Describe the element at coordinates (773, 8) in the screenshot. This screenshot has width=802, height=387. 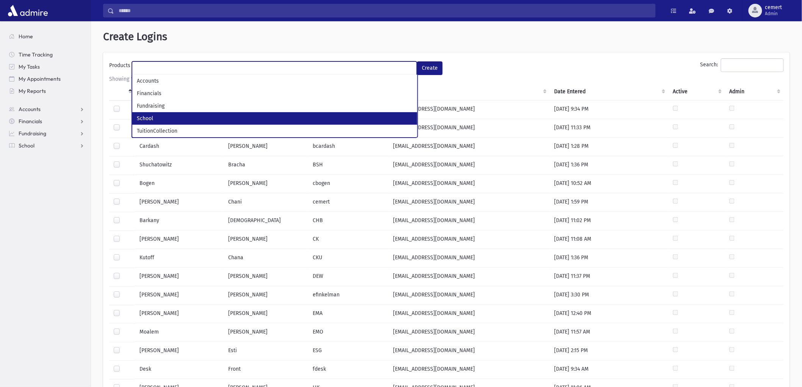
I see `span: cemert` at that location.